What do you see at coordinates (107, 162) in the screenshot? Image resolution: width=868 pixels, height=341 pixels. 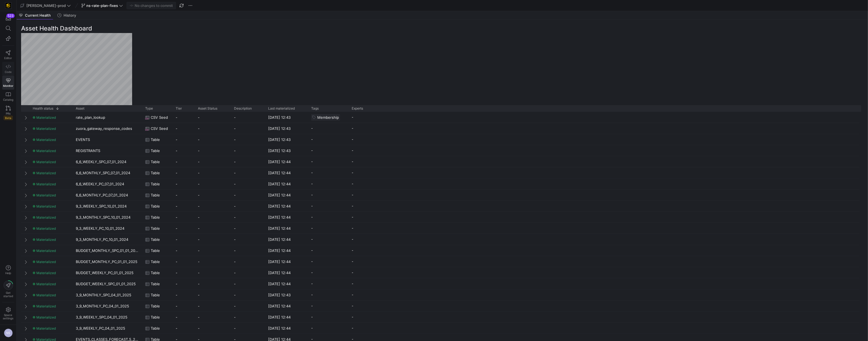 I see `div: 6_6_WEEKLY_SPC_07_01_2024` at bounding box center [107, 162].